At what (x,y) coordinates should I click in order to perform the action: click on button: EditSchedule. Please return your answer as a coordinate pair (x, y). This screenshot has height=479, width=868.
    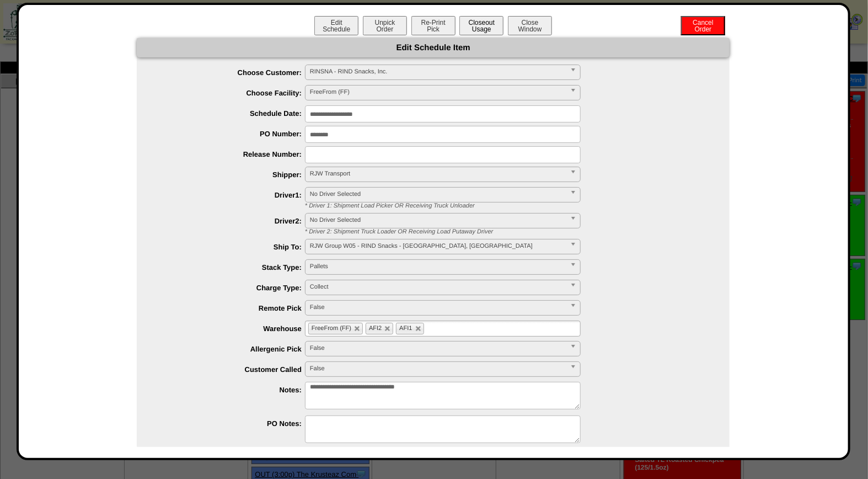
    Looking at the image, I should click on (336, 25).